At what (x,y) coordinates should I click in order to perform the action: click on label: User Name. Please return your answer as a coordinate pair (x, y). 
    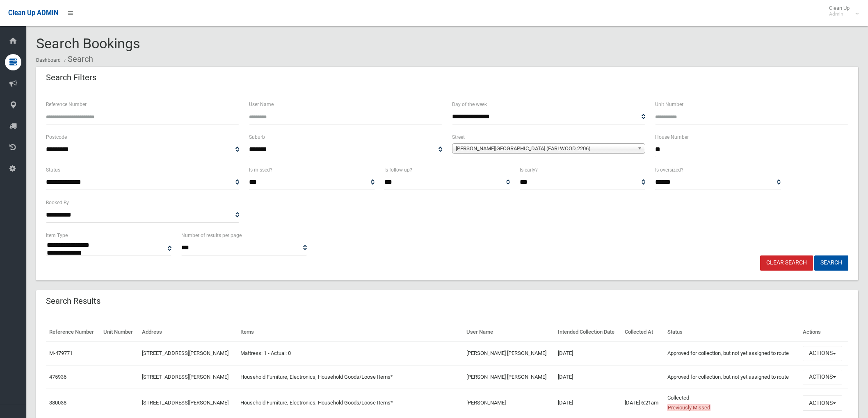
    Looking at the image, I should click on (261, 104).